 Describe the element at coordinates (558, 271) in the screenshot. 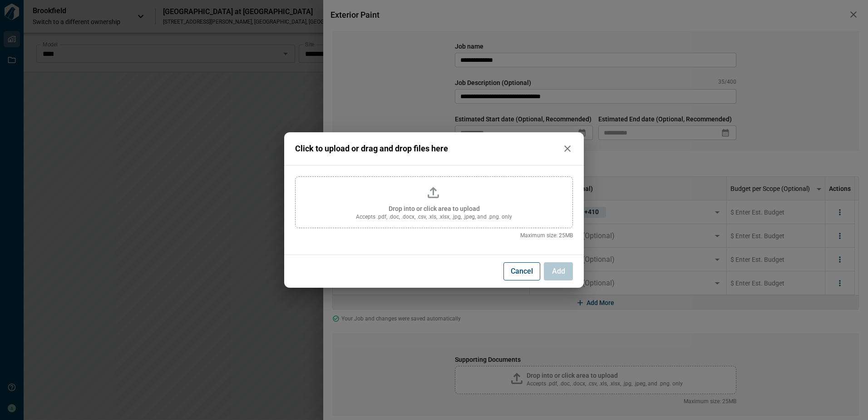

I see `span: Add` at that location.